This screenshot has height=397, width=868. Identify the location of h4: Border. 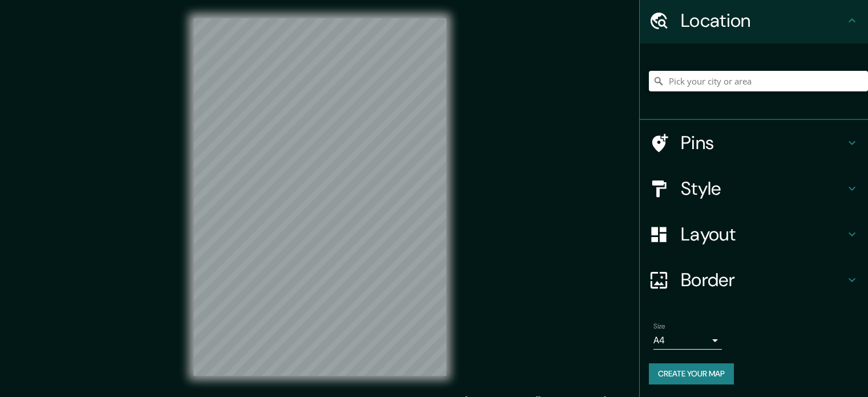
(763, 280).